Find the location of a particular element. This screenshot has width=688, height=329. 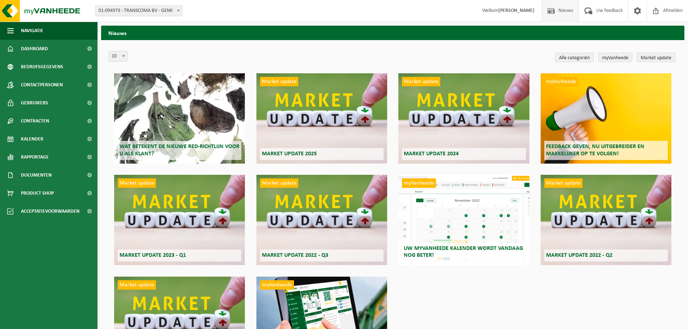

span: Rapportage is located at coordinates (35, 157).